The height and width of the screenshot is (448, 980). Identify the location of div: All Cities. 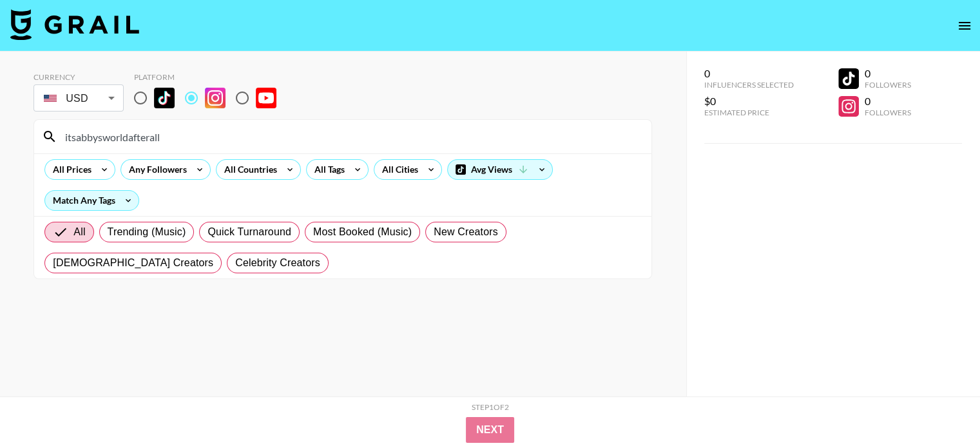
(398, 170).